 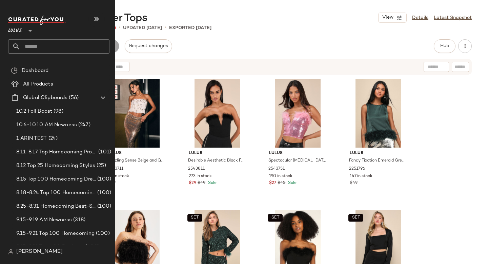 I want to click on span: 1 ARIN TEST, so click(x=32, y=138).